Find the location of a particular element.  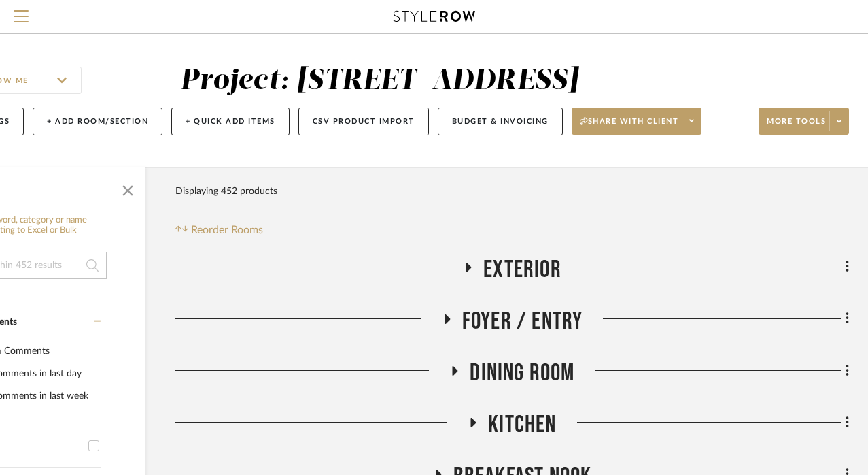

span: Foyer / Entry is located at coordinates (522, 321).